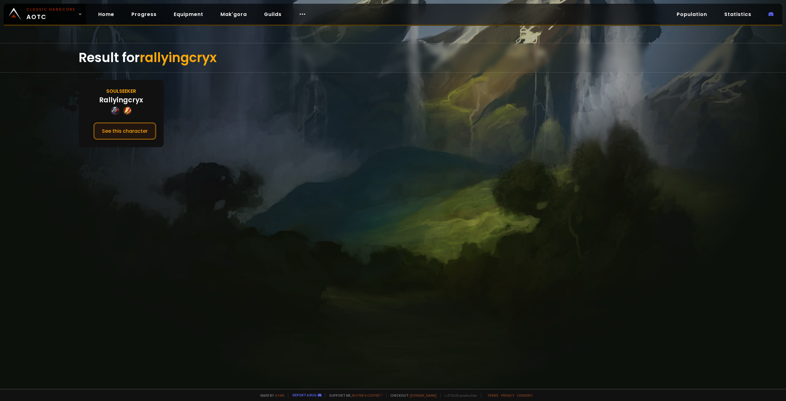 The height and width of the screenshot is (401, 786). What do you see at coordinates (525, 395) in the screenshot?
I see `a: Consent` at bounding box center [525, 395].